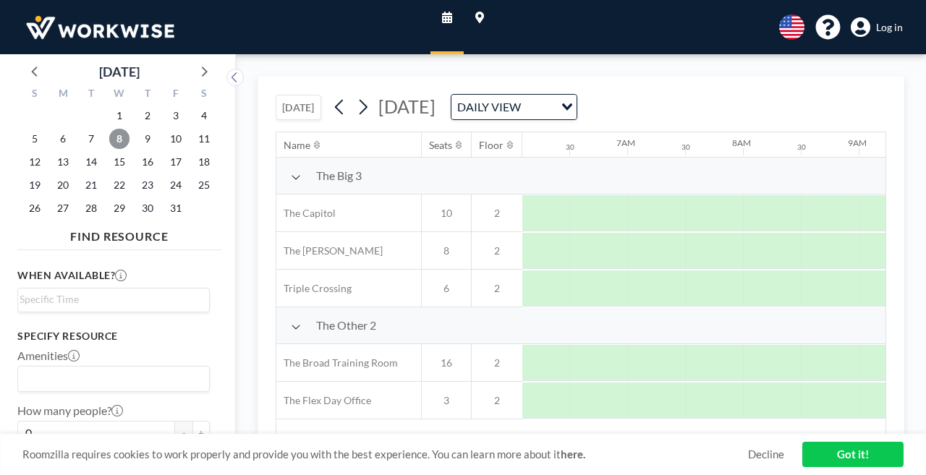 The height and width of the screenshot is (475, 926). What do you see at coordinates (385, 454) in the screenshot?
I see `span: Roomzilla requires cookies to work properly and provide you with the best experience. You can lea...` at bounding box center [385, 454].